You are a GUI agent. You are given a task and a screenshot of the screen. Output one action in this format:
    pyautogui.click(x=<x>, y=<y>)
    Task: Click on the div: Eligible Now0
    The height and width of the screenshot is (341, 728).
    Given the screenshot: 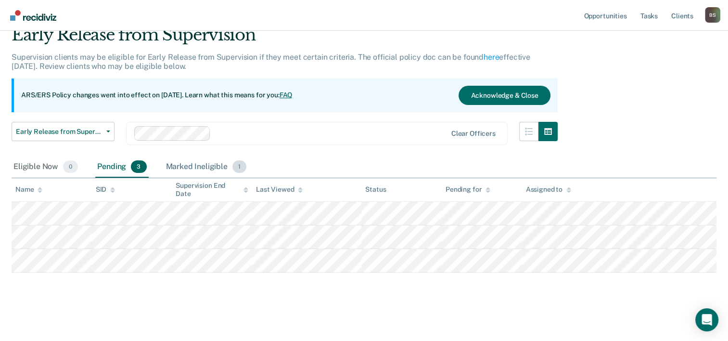 What is the action you would take?
    pyautogui.click(x=46, y=167)
    